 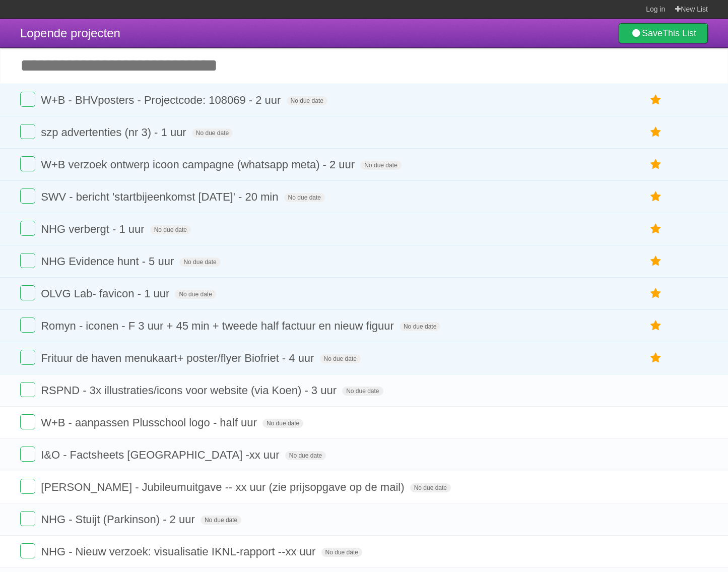 I want to click on span: NHG - Stuijt (Parkinson) - 2 uur, so click(x=119, y=519).